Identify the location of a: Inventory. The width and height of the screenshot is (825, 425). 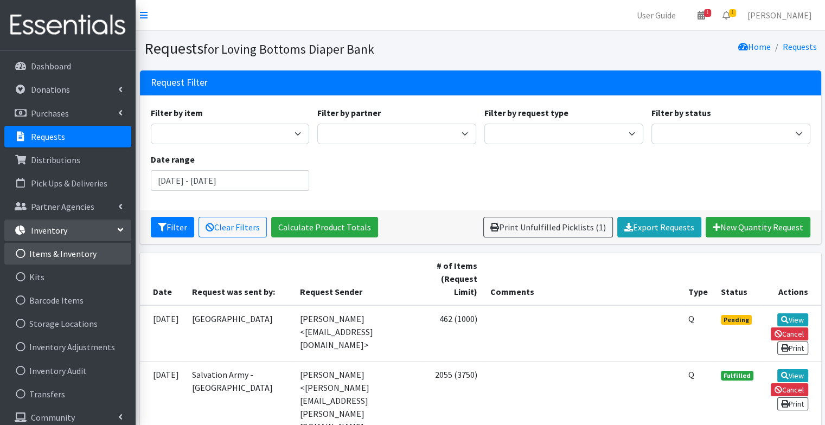
(68, 231).